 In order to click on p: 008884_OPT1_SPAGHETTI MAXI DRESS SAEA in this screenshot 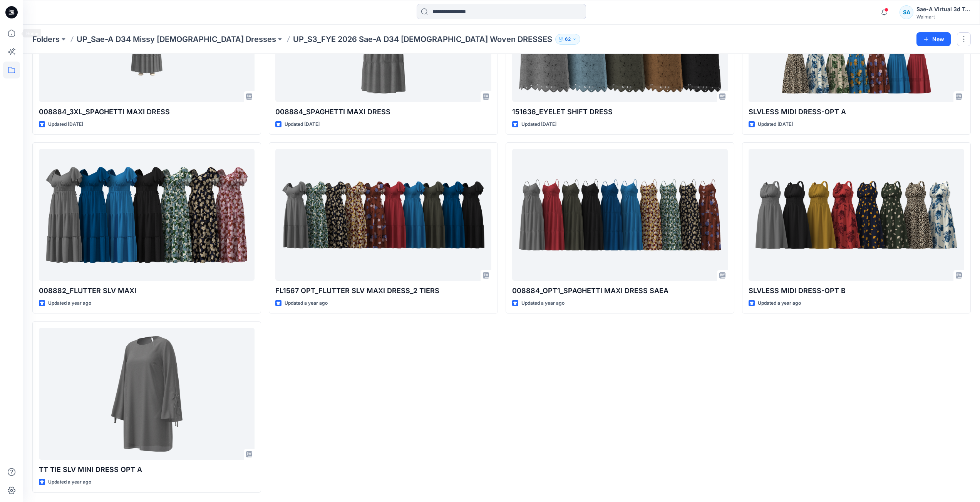, I will do `click(620, 291)`.